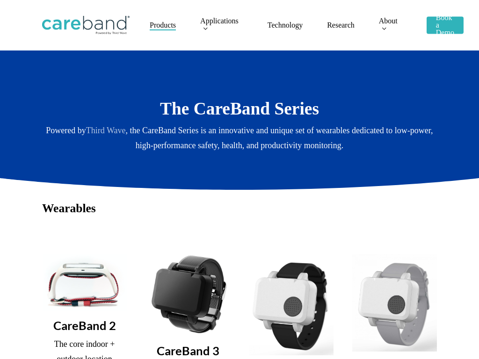 This screenshot has height=359, width=479. I want to click on span: Products, so click(163, 25).